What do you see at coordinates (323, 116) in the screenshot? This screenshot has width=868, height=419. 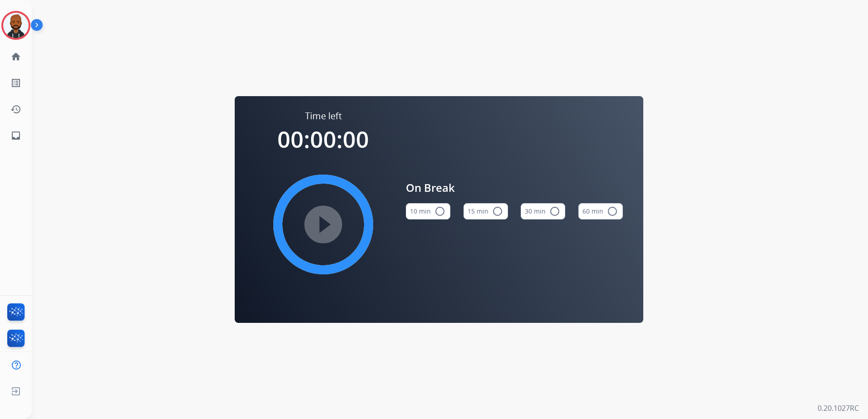 I see `span: Time left` at bounding box center [323, 116].